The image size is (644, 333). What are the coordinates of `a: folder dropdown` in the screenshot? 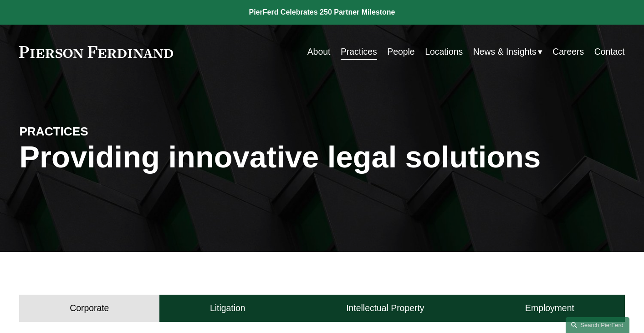 It's located at (508, 51).